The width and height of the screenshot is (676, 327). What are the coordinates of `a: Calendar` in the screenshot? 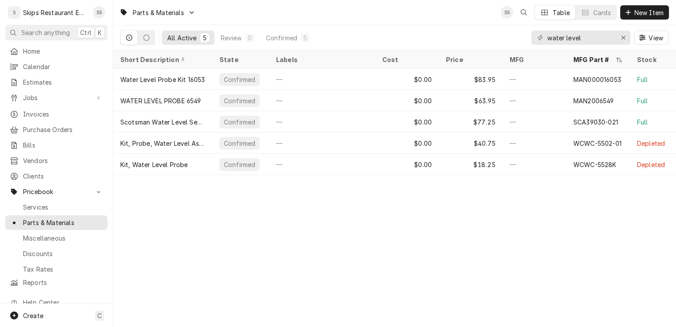 It's located at (56, 66).